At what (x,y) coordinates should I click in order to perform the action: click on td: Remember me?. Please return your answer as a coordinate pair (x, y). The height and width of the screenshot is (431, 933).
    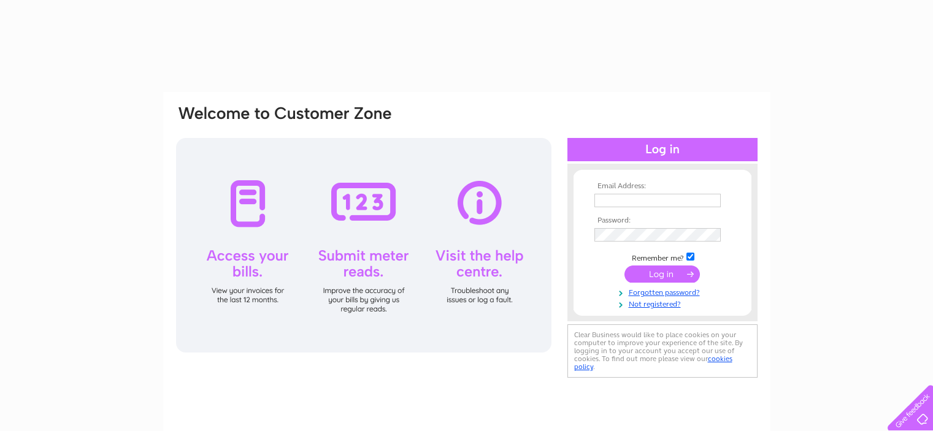
    Looking at the image, I should click on (663, 257).